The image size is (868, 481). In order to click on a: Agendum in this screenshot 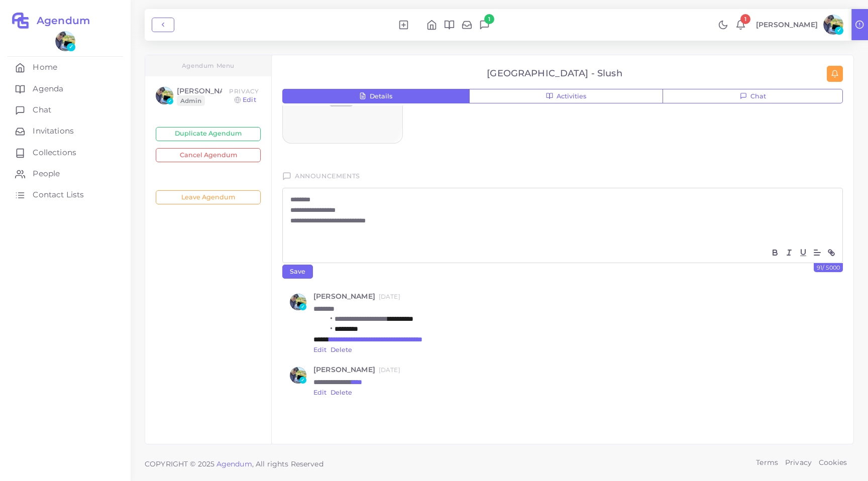, I will do `click(234, 464)`.